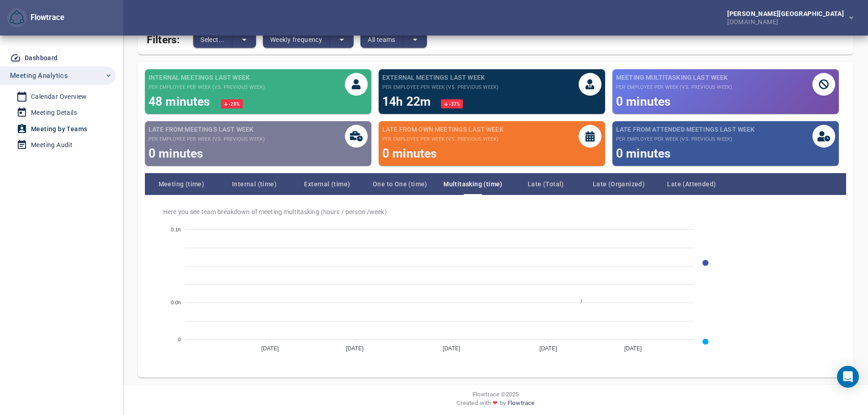 The width and height of the screenshot is (868, 415). What do you see at coordinates (496, 395) in the screenshot?
I see `span: Flowtrace © 2025` at bounding box center [496, 395].